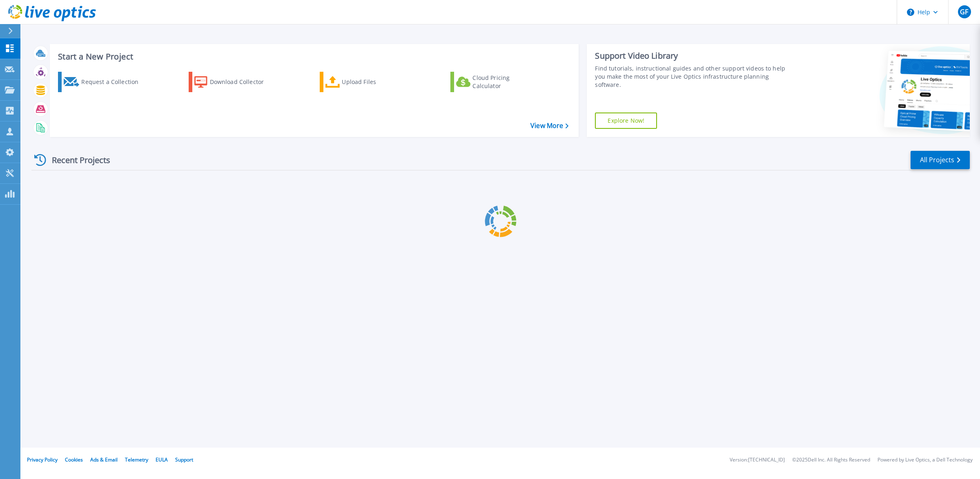  I want to click on li: © 2025 Dell Inc. All Rights Reserved, so click(831, 460).